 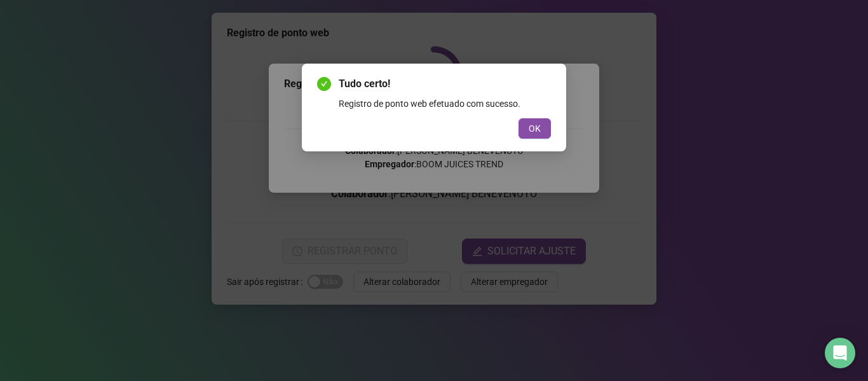 I want to click on span: check-circle, so click(x=324, y=84).